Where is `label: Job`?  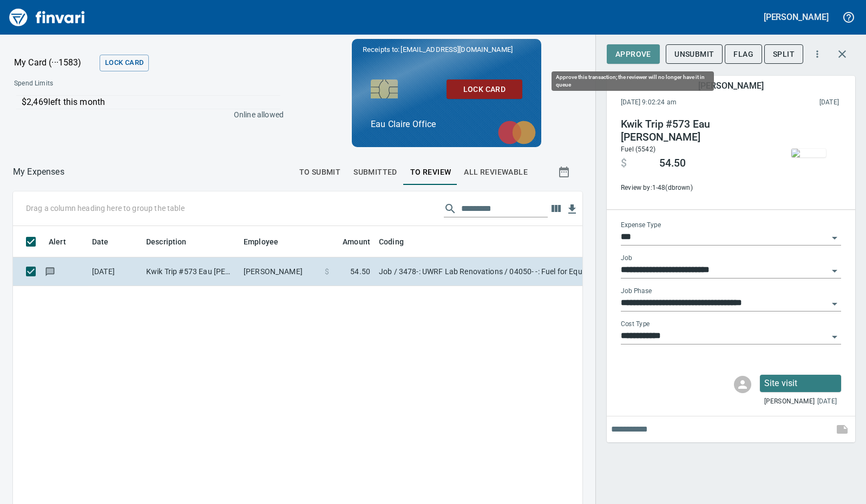 label: Job is located at coordinates (626, 258).